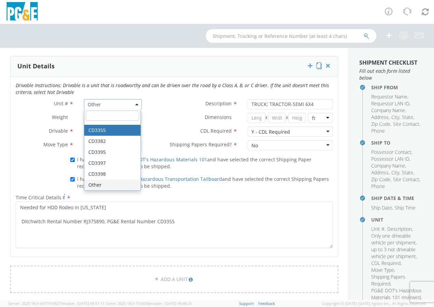 This screenshot has height=307, width=434. I want to click on span: Possessor Contact, so click(392, 152).